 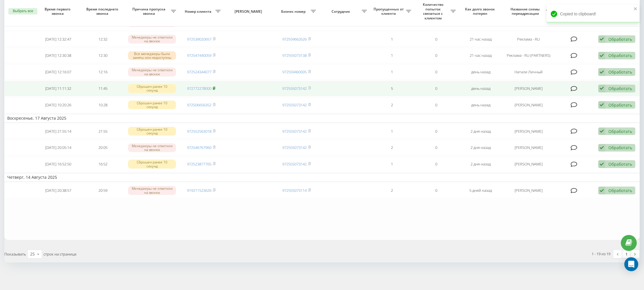 I want to click on a: 972523877765, so click(x=199, y=164).